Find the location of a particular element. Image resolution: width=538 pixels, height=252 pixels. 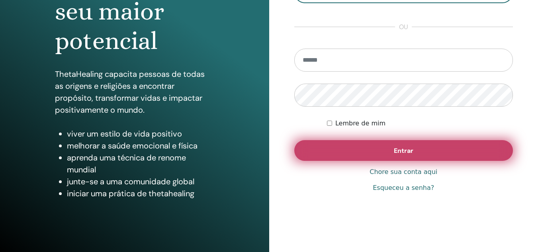

font: viver um estilo de vida positivo is located at coordinates (124, 134).